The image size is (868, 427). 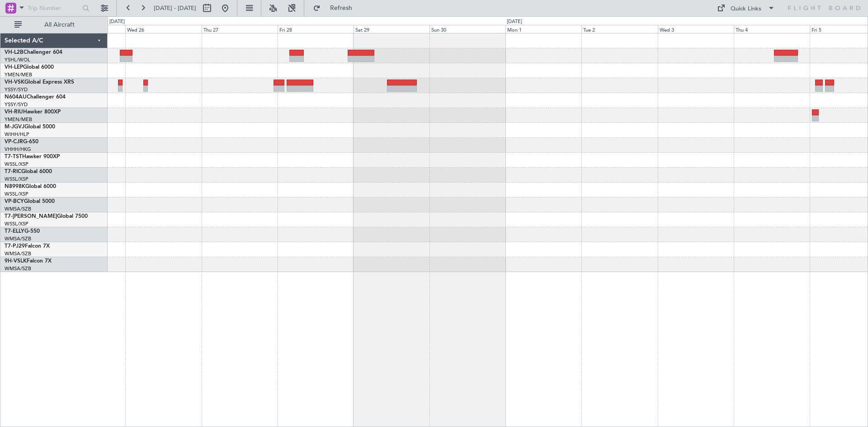 What do you see at coordinates (391, 29) in the screenshot?
I see `div: Sat 29` at bounding box center [391, 29].